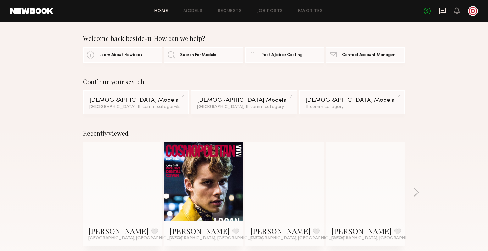 The width and height of the screenshot is (488, 251). I want to click on span: Post A Job or Casting, so click(282, 55).